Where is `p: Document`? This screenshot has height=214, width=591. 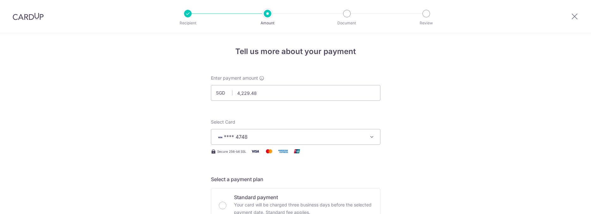 p: Document is located at coordinates (347, 23).